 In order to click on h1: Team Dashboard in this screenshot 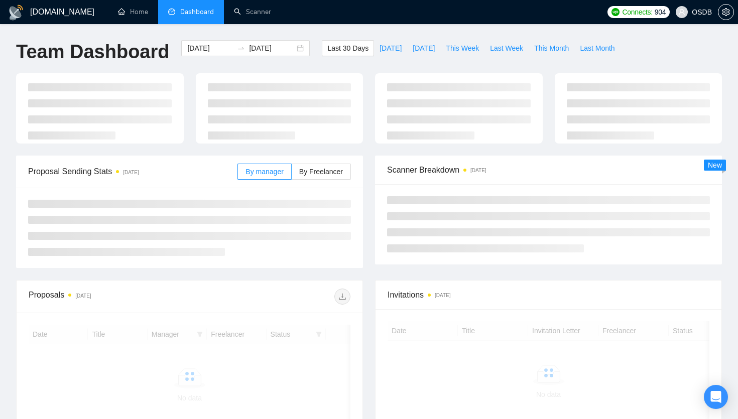, I will do `click(92, 52)`.